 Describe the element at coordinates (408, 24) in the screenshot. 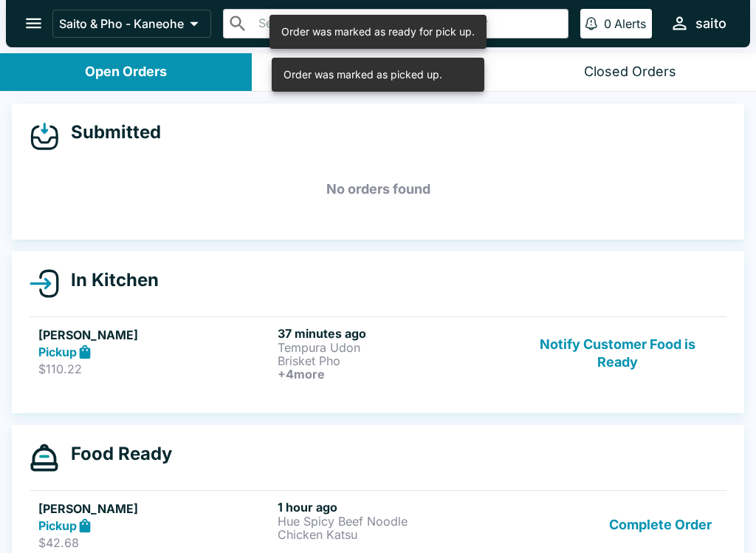

I see `input: Search orders by name or phone number` at that location.